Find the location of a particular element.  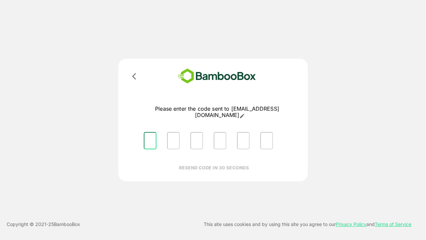

input: Please enter OTP character 2 is located at coordinates (173, 141).